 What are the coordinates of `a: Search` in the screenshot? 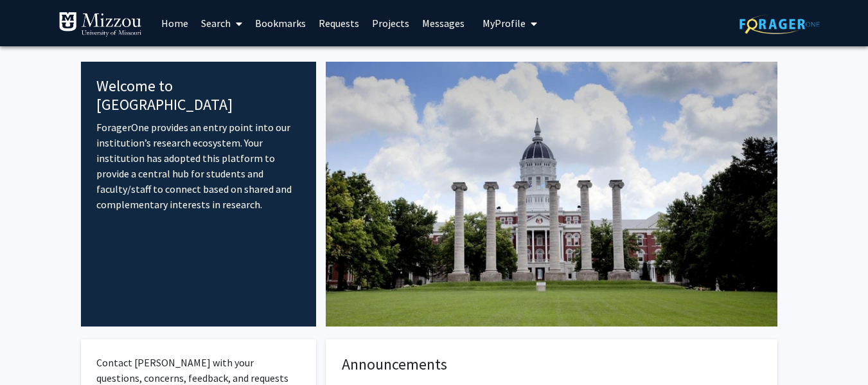 It's located at (222, 23).